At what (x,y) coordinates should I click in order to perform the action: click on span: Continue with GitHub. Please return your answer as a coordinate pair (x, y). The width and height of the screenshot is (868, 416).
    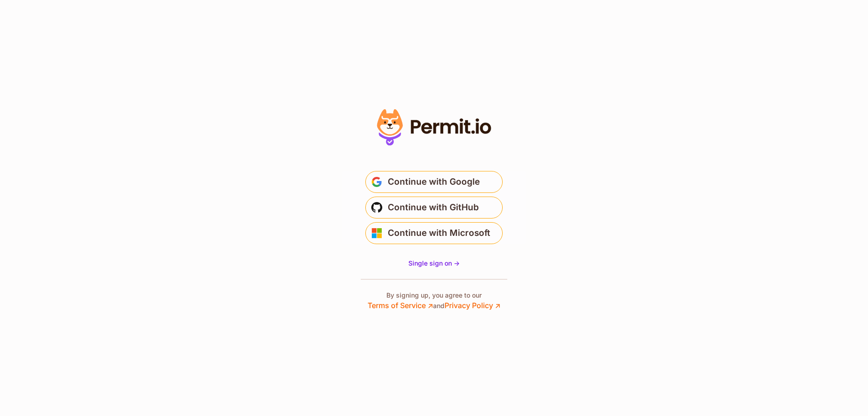
    Looking at the image, I should click on (433, 208).